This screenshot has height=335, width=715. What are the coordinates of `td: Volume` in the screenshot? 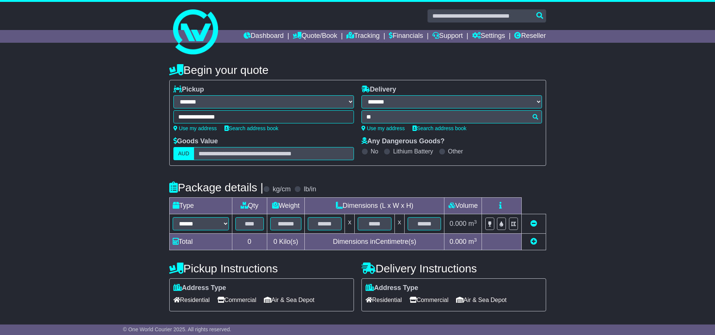 It's located at (463, 206).